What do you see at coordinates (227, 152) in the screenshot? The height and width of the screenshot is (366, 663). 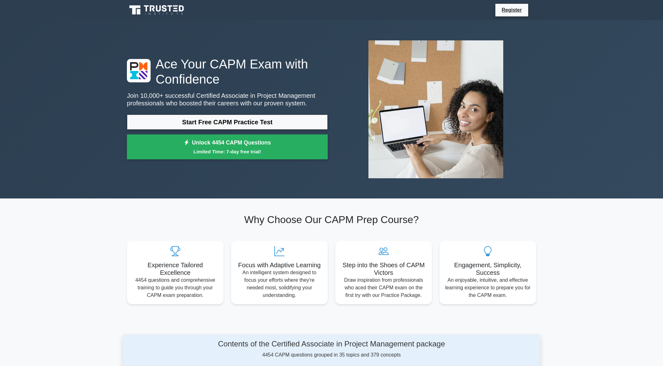 I see `small: Limited Time: 7-day free trial!` at bounding box center [227, 152].